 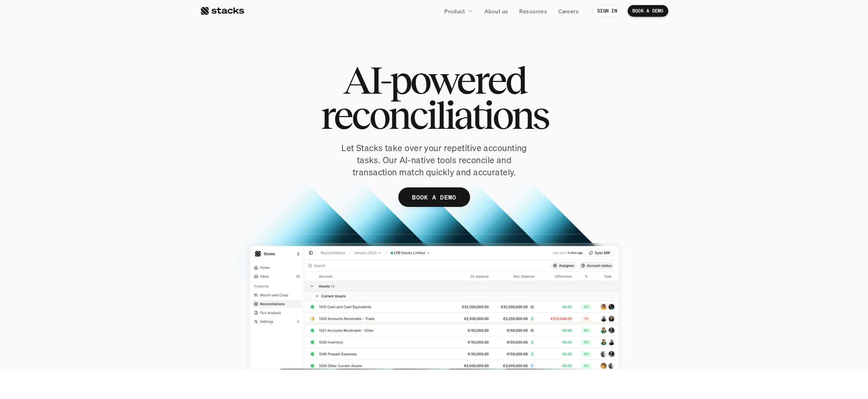 What do you see at coordinates (434, 115) in the screenshot?
I see `span: reconciliations` at bounding box center [434, 115].